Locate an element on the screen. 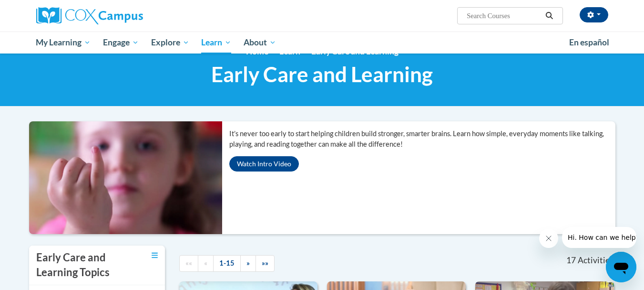  span: Explore is located at coordinates (170, 43).